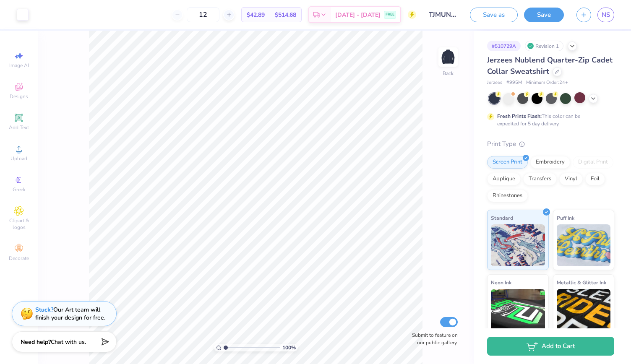  What do you see at coordinates (494, 15) in the screenshot?
I see `button: Save as` at bounding box center [494, 15].